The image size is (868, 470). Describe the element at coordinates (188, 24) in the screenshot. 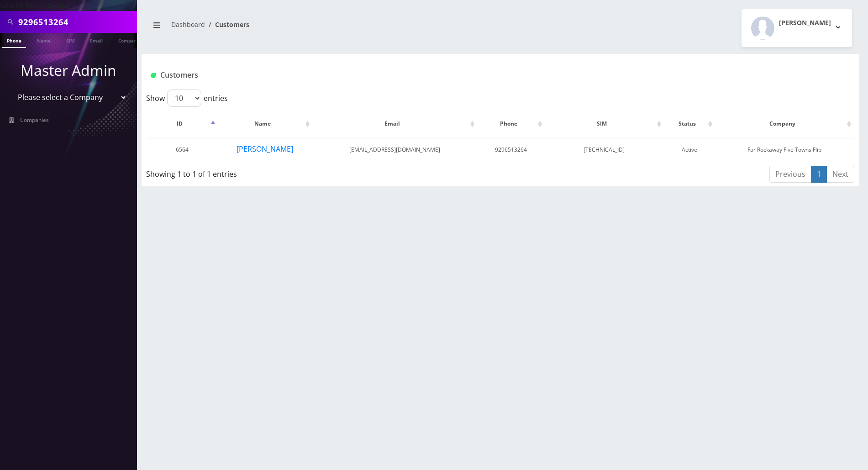

I see `a: Dashboard` at that location.